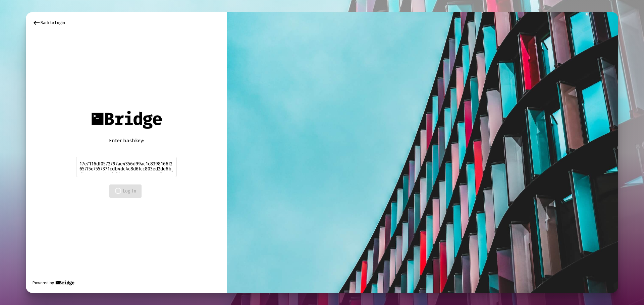  What do you see at coordinates (125, 191) in the screenshot?
I see `span: Log In` at bounding box center [125, 191].